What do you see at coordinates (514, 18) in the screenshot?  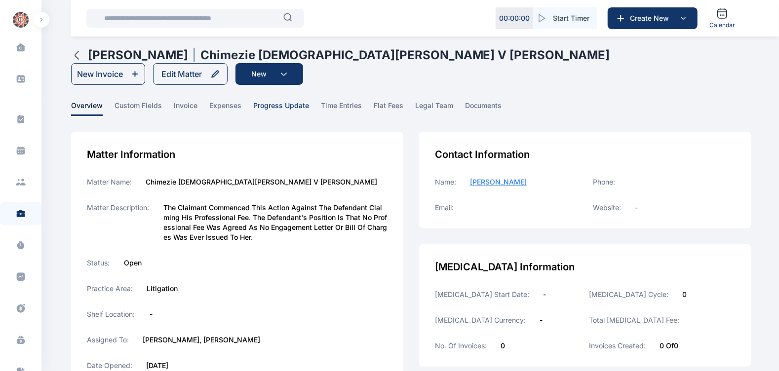 I see `p: 00 : 00 : 00` at bounding box center [514, 18].